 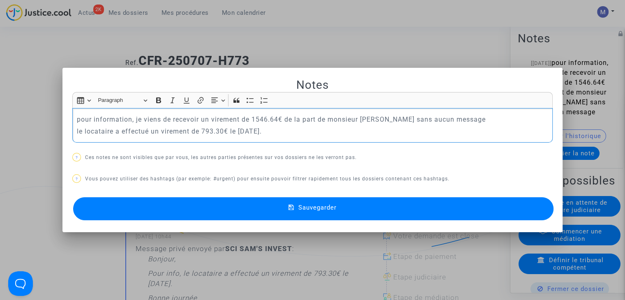 I want to click on button: Paragraph, so click(x=123, y=100).